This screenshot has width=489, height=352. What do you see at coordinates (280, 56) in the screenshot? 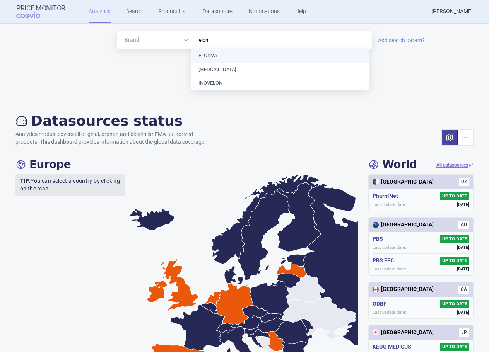
I see `li: ELONVA` at bounding box center [280, 56].